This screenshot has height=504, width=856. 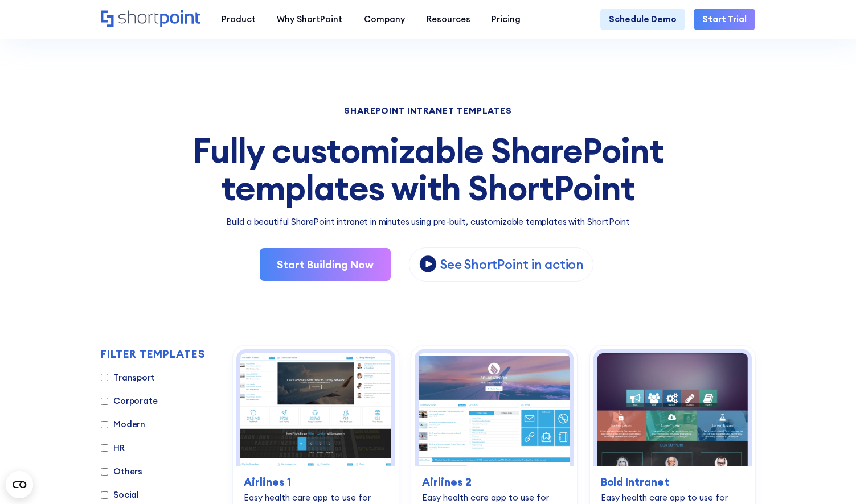 I want to click on h3: Bold Intranet, so click(x=673, y=482).